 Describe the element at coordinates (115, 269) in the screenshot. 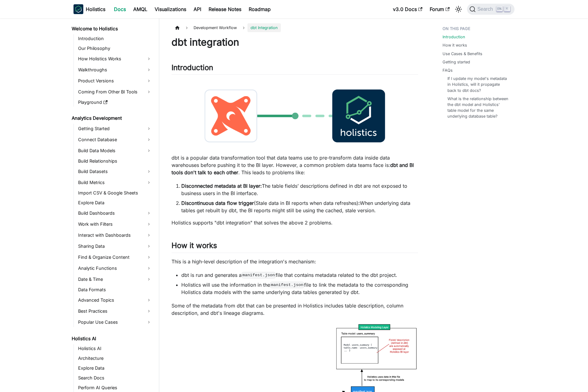

I see `a: Analytic Functions` at that location.